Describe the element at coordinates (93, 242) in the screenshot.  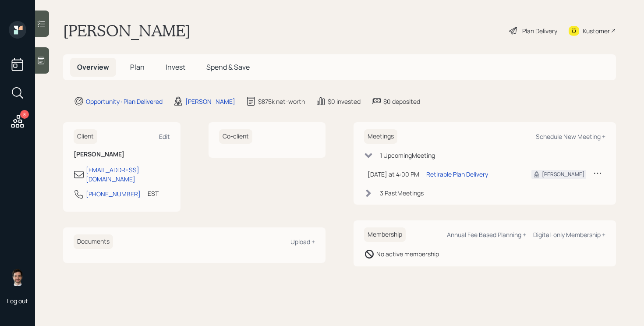
I see `h6: Documents` at that location.